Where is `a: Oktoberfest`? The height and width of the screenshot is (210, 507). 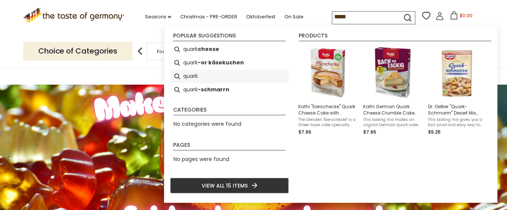 a: Oktoberfest is located at coordinates (261, 17).